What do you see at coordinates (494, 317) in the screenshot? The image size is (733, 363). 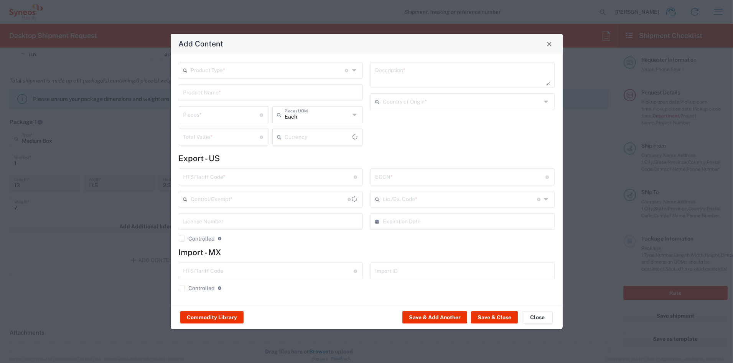 I see `button: Save & Close` at bounding box center [494, 317].